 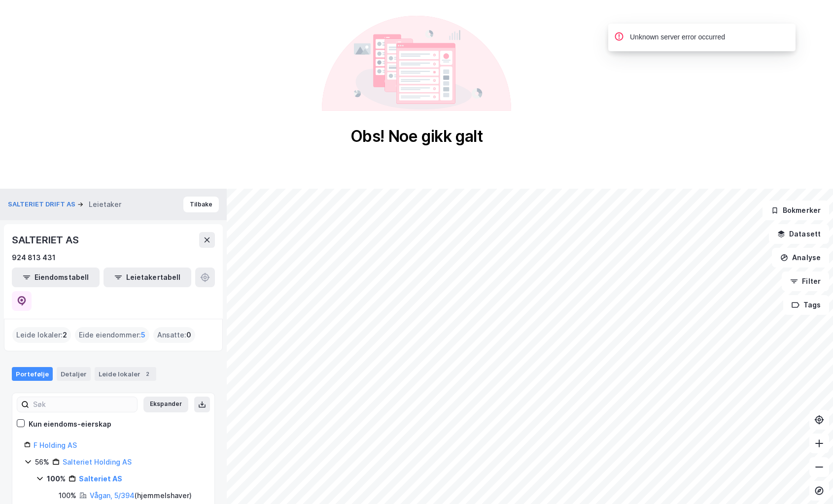 I want to click on button: Tilbake, so click(x=201, y=204).